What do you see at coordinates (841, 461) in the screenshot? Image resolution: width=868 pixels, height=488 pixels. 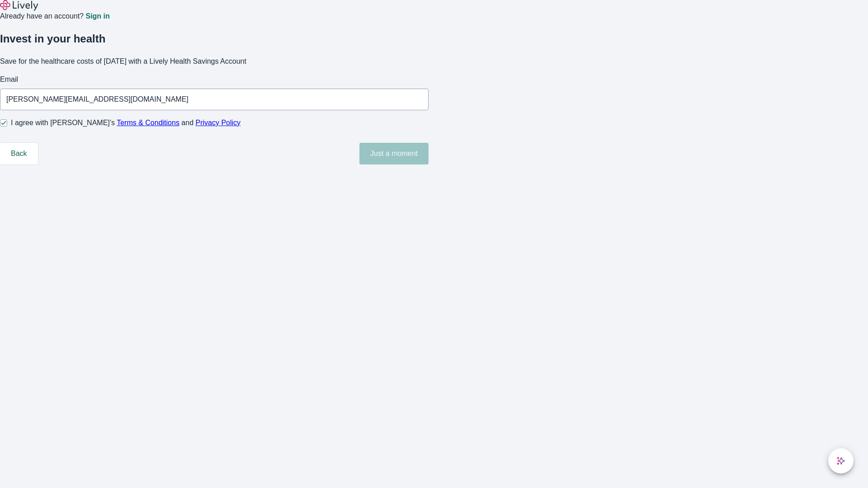 I see `button: chat` at bounding box center [841, 461].